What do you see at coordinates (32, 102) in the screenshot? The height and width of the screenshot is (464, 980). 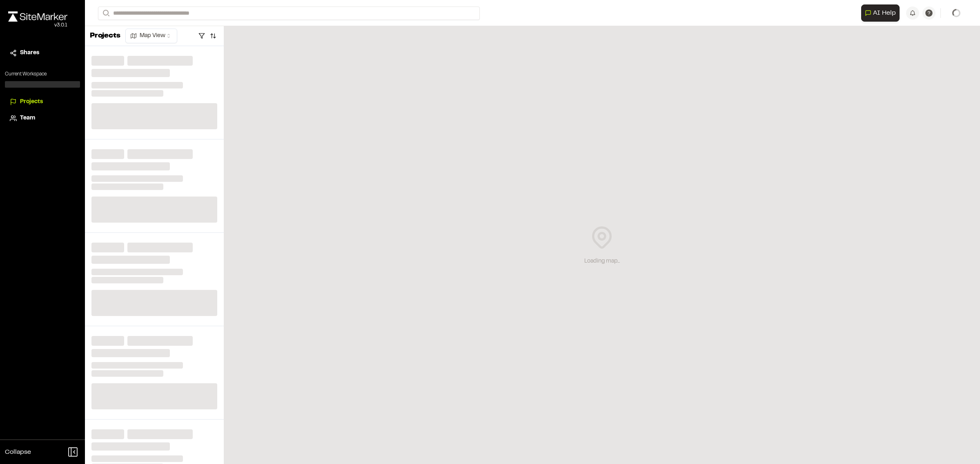 I see `span: Projects` at bounding box center [32, 102].